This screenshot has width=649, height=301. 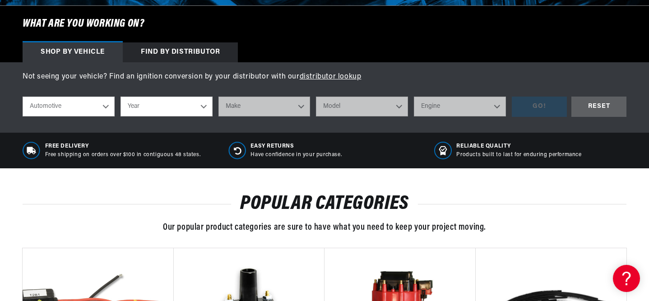 I want to click on p: Not seeing your vehicle? Find an ignition conversion by your distributor with our, so click(x=324, y=77).